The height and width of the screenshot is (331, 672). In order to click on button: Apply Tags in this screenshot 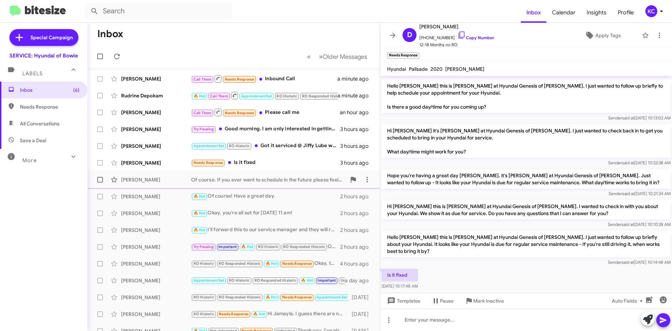, I will do `click(603, 35)`.